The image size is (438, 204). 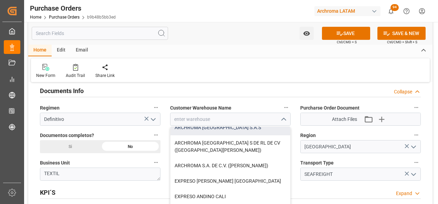 What do you see at coordinates (316, 163) in the screenshot?
I see `span: Transport Type` at bounding box center [316, 163].